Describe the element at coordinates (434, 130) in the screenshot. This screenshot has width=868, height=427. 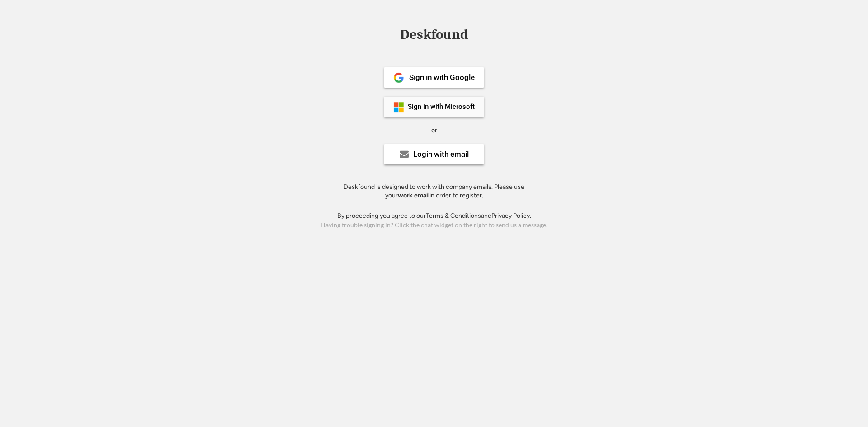
I see `div: or` at that location.